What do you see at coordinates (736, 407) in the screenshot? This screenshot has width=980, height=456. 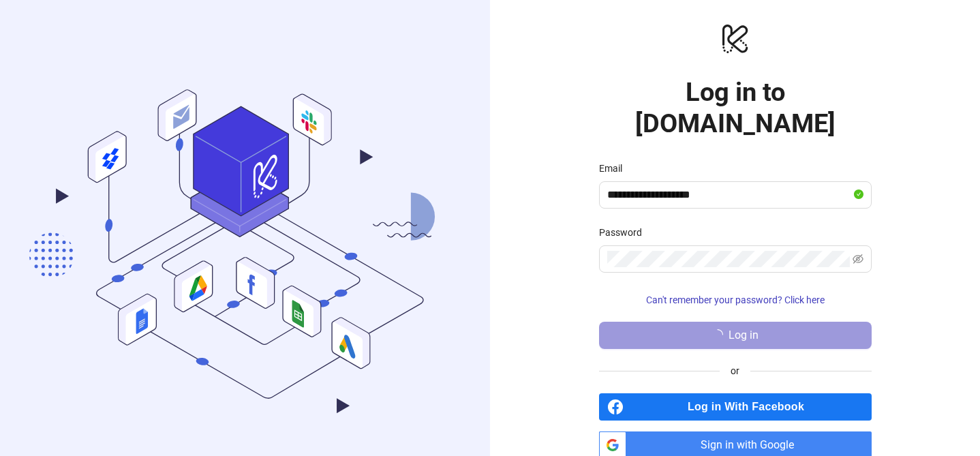 I see `a: Log in With Facebook` at bounding box center [736, 407].